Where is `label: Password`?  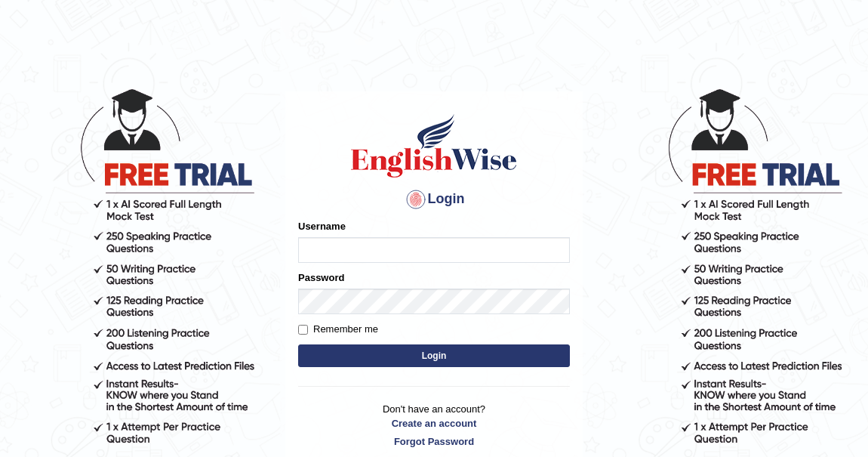
label: Password is located at coordinates (321, 278).